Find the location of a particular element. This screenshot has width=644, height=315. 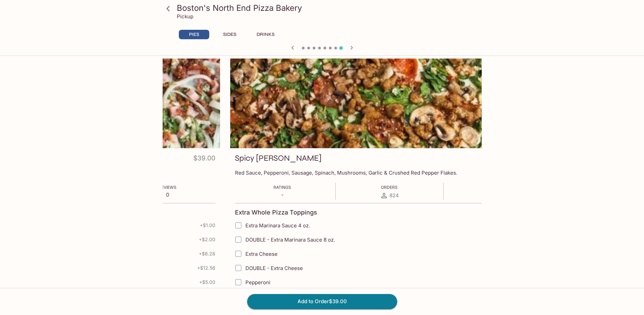

button: SIDES is located at coordinates (230, 34).